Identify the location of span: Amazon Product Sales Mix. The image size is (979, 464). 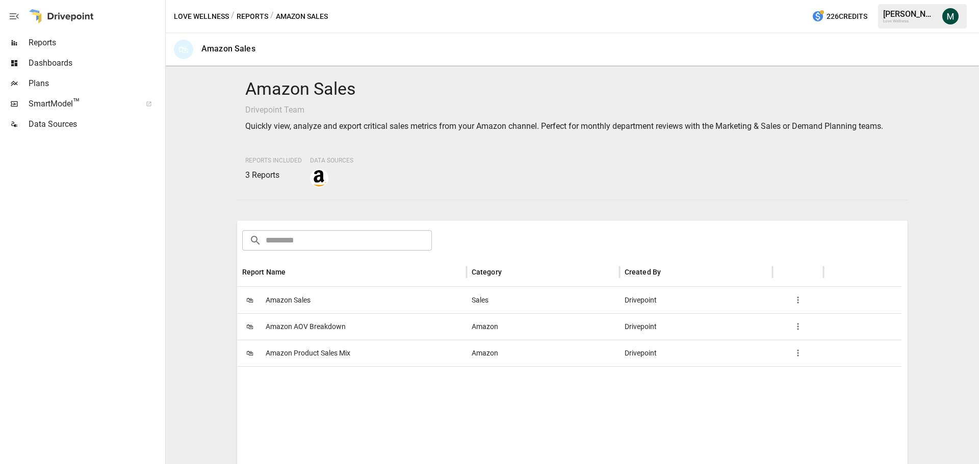
(308, 353).